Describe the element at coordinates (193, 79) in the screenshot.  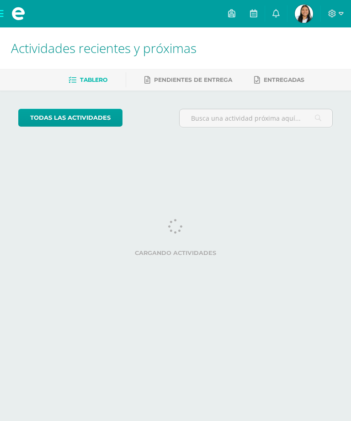
I see `span: Pendientes de entrega` at that location.